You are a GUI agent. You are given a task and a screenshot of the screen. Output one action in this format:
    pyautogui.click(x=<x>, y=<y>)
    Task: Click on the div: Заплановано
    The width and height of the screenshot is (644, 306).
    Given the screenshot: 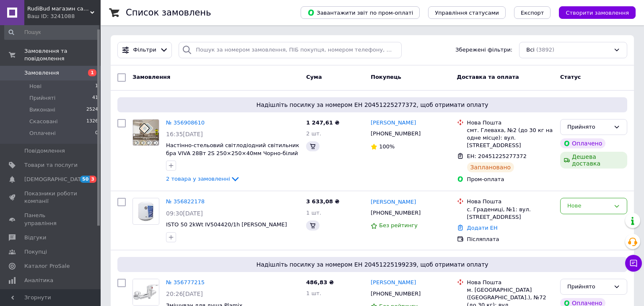 What is the action you would take?
    pyautogui.click(x=491, y=167)
    